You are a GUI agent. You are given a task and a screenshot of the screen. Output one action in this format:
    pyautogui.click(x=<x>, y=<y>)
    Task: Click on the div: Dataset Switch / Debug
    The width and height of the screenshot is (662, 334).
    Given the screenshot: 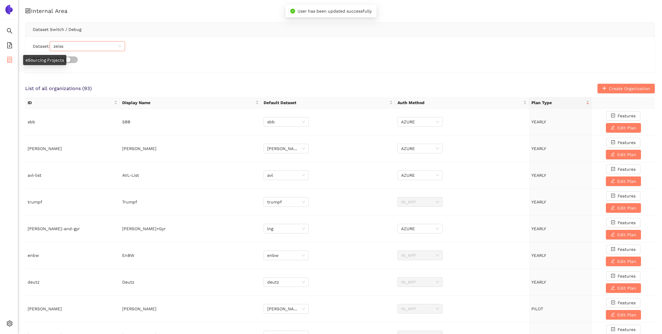 What is the action you would take?
    pyautogui.click(x=340, y=29)
    